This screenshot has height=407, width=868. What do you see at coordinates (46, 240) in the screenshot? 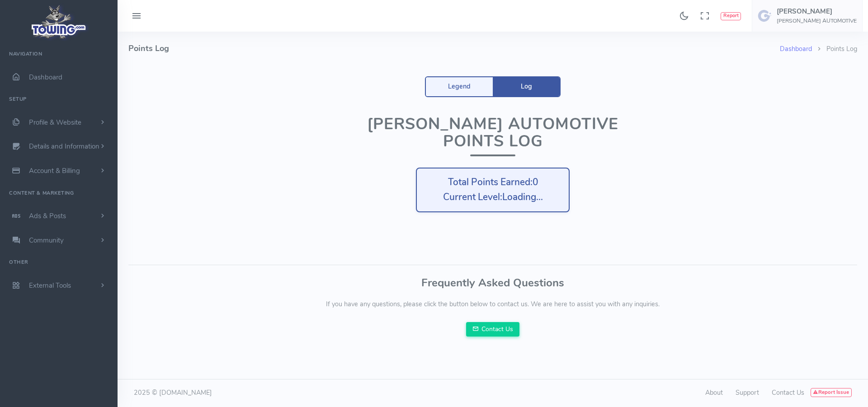
I see `span: Community` at bounding box center [46, 240].